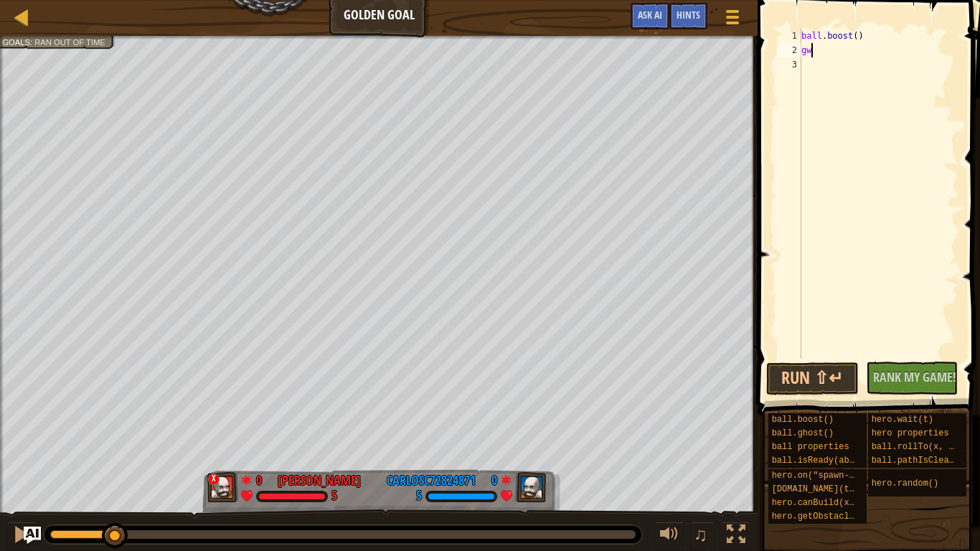  Describe the element at coordinates (688, 15) in the screenshot. I see `span: Hints` at that location.